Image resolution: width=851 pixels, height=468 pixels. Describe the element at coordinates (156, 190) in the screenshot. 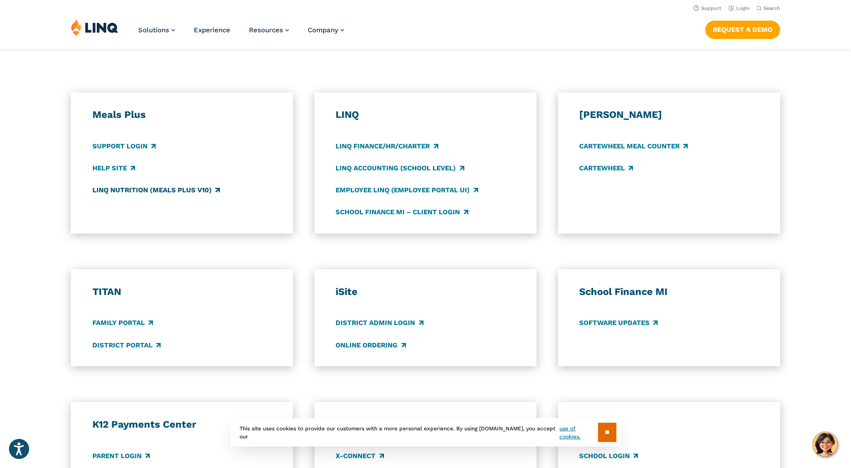

I see `a: LINQ Nutrition (Meals Plus v10)` at that location.